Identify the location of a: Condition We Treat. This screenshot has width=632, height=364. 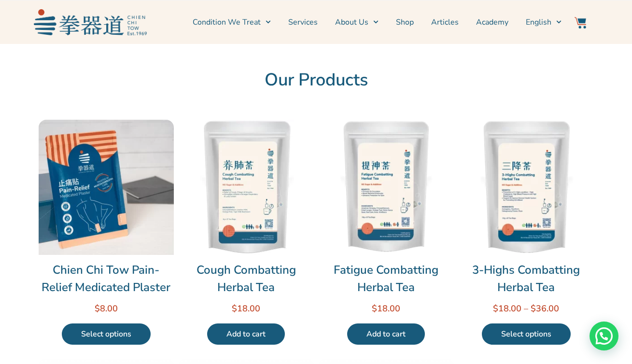
(232, 22).